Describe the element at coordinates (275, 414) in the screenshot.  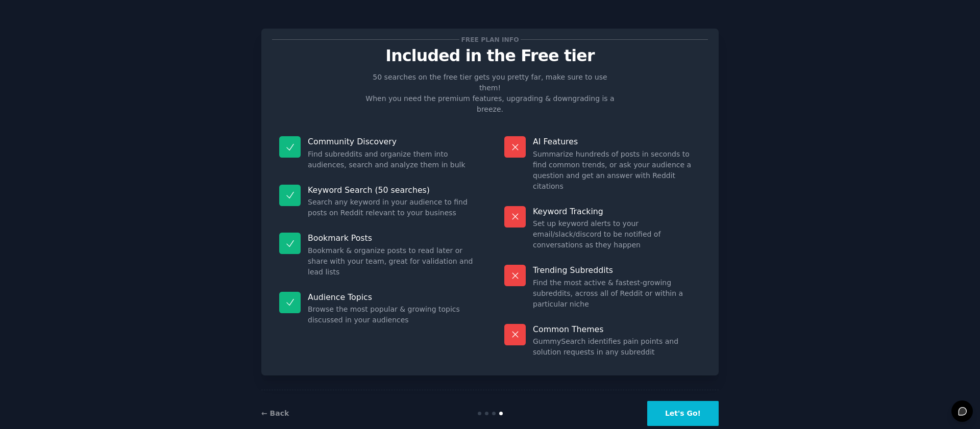
I see `a: ← Back` at that location.